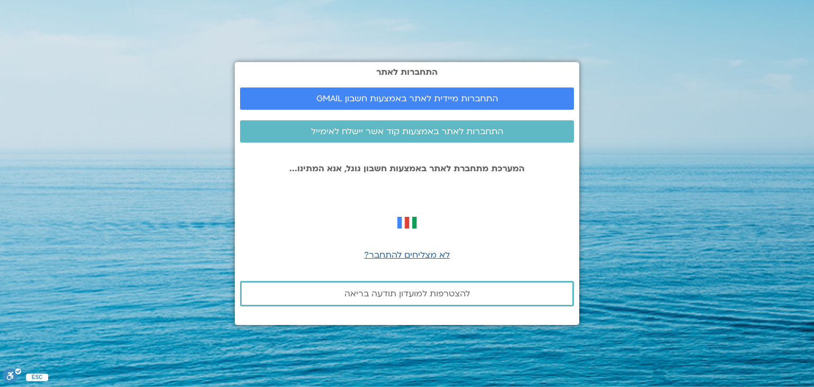 The image size is (814, 387). I want to click on a: התחברות לאתר באמצעות קוד אשר יישלח לאימייל, so click(407, 131).